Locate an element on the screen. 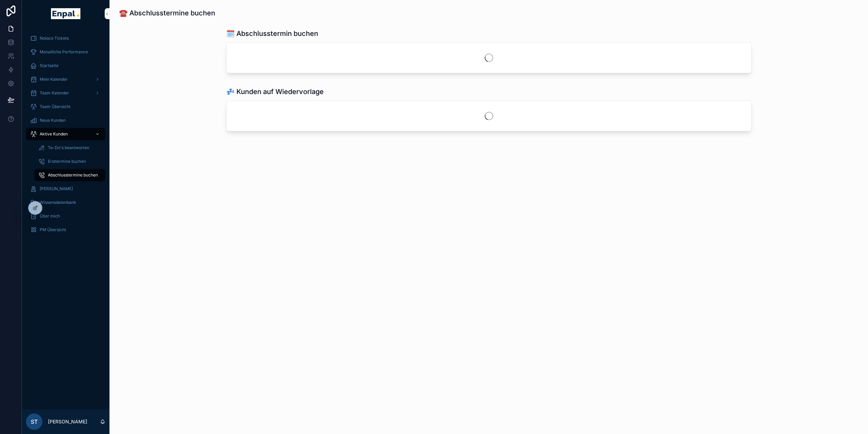 The height and width of the screenshot is (434, 868). a: Mein Kalender is located at coordinates (66, 79).